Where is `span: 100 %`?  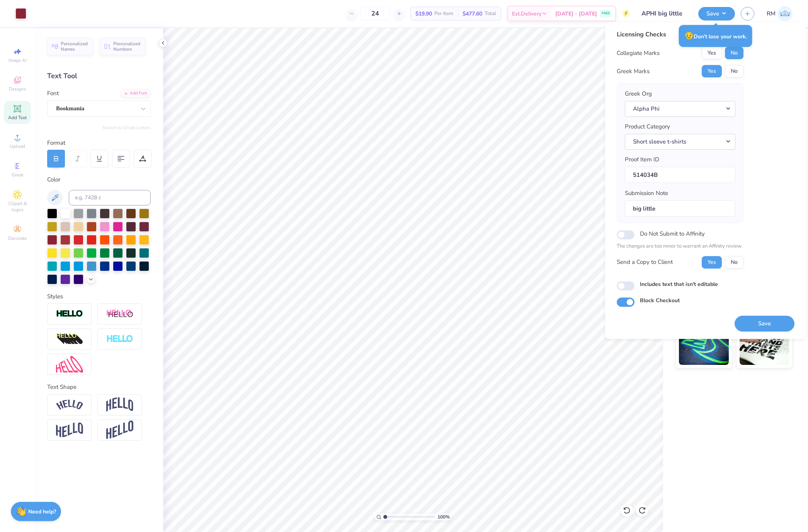
span: 100 % is located at coordinates (444, 516).